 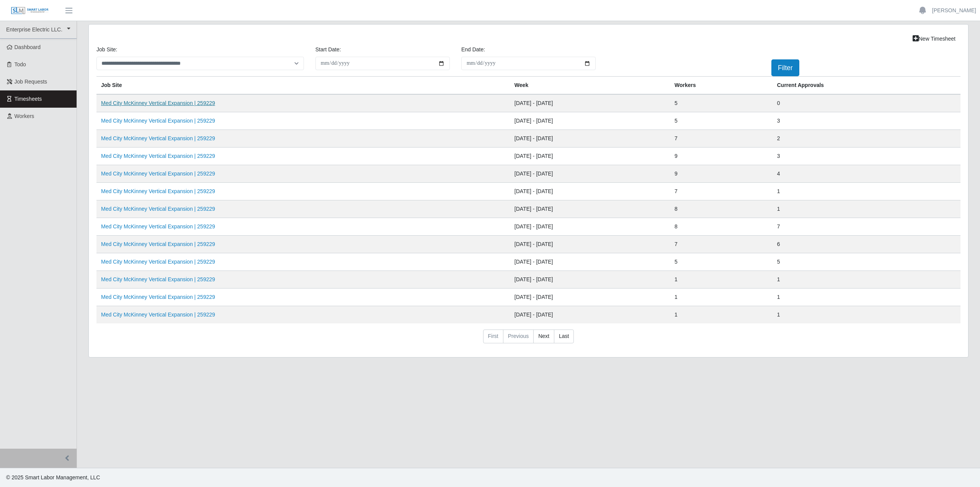 I want to click on a: New Timesheet, so click(x=934, y=38).